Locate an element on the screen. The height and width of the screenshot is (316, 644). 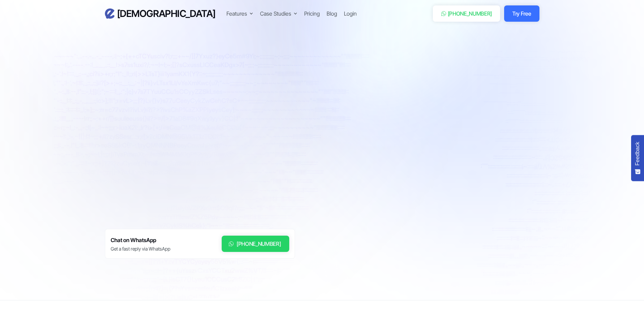
div: Login is located at coordinates (350, 13).